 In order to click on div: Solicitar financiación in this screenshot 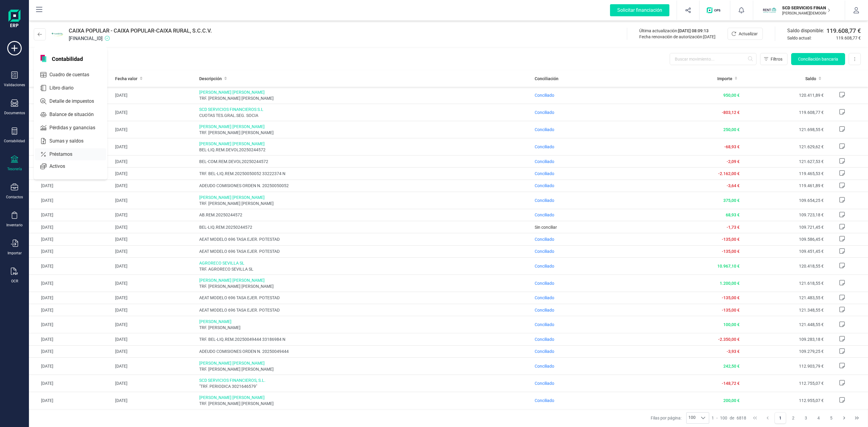, I will do `click(640, 10)`.